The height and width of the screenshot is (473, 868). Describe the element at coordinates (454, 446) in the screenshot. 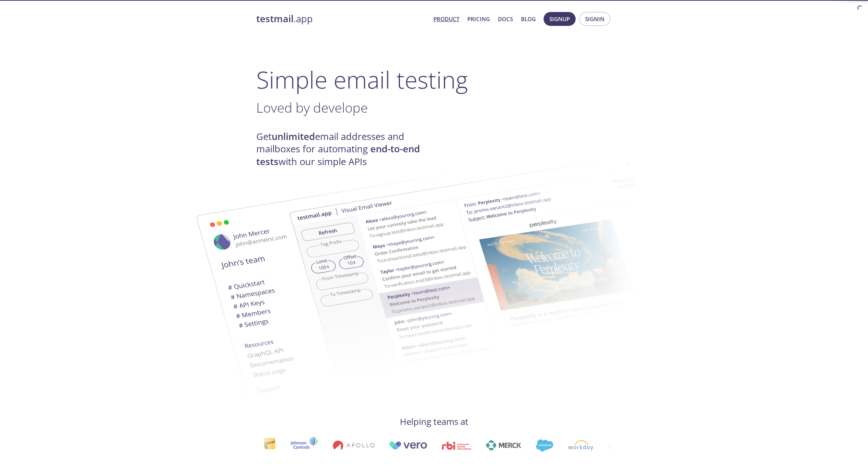

I see `img: rbi` at that location.